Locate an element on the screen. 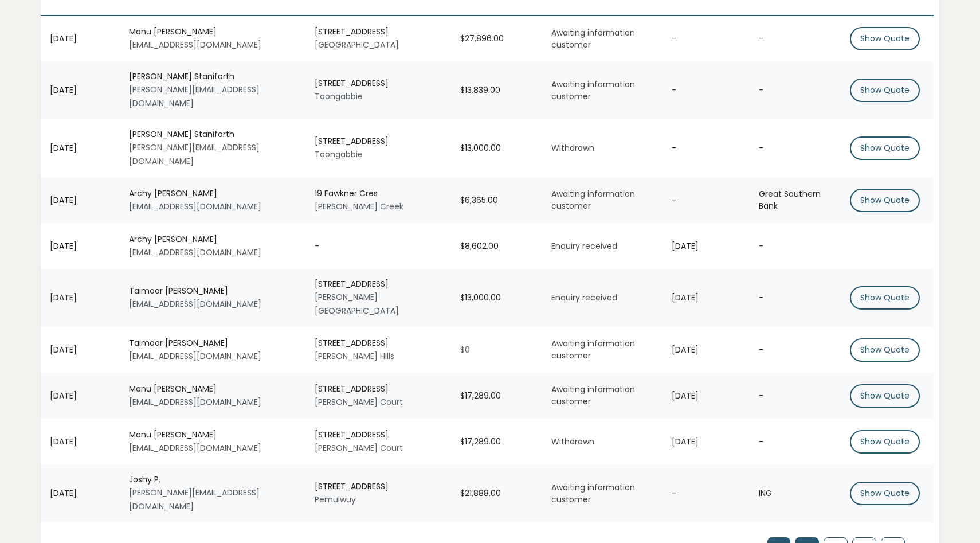 This screenshot has height=543, width=980. div: $13,839.00 is located at coordinates (496, 90).